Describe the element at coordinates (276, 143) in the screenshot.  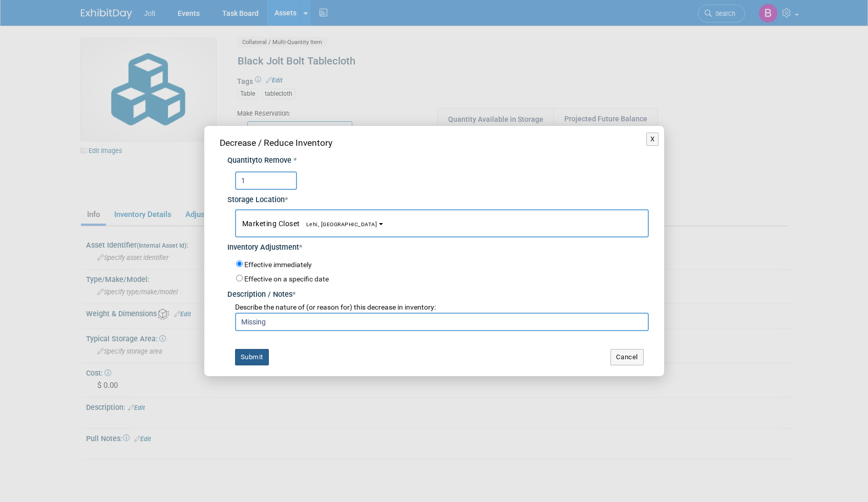
I see `span: Decrease / Reduce Inventory` at that location.